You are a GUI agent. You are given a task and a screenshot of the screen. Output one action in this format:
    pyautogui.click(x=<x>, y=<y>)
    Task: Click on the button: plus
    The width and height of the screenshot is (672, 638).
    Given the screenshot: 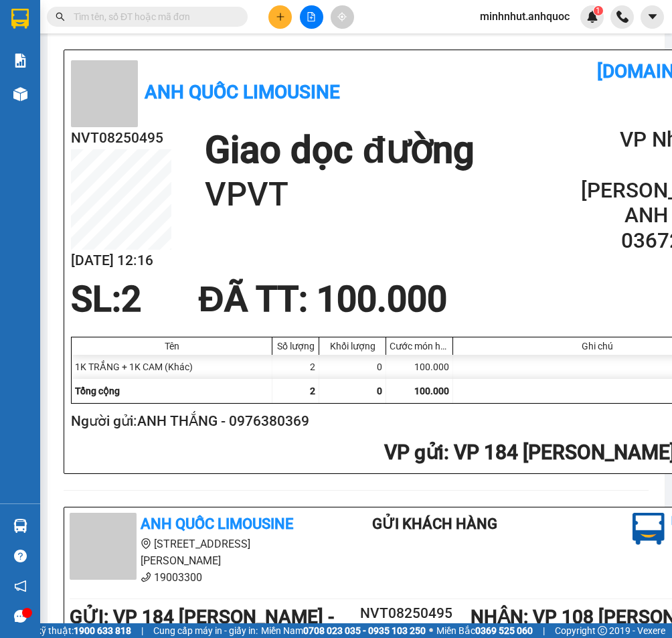 What is the action you would take?
    pyautogui.click(x=280, y=16)
    